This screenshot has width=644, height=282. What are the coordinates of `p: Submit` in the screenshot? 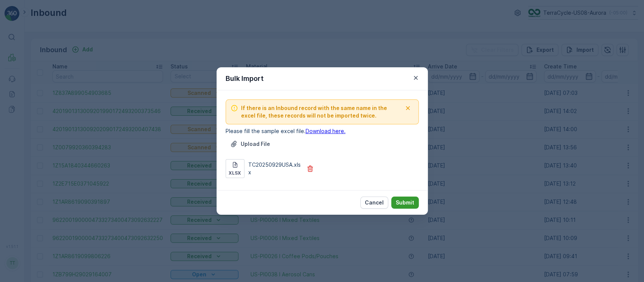 It's located at (405, 203).